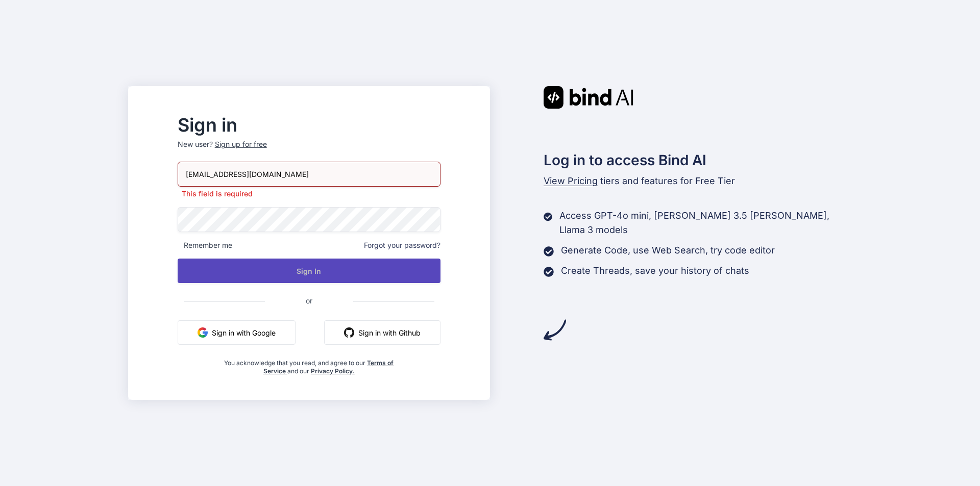 The image size is (980, 486). Describe the element at coordinates (333, 371) in the screenshot. I see `a: Privacy Policy.` at that location.